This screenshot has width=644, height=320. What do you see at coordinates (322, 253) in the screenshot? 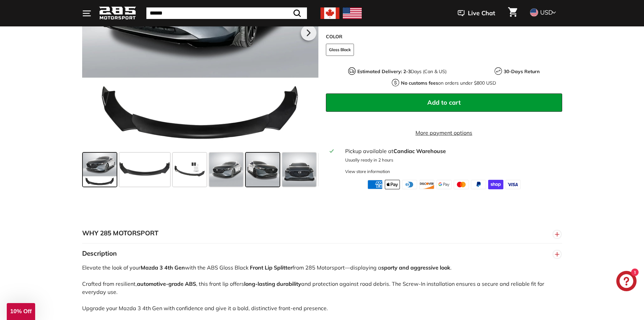
I see `button: Description` at bounding box center [322, 253].